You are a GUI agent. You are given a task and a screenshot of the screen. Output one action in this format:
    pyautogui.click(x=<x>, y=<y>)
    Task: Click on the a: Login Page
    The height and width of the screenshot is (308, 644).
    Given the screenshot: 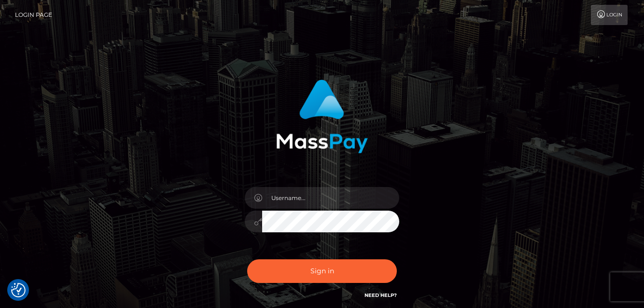 What is the action you would take?
    pyautogui.click(x=33, y=15)
    